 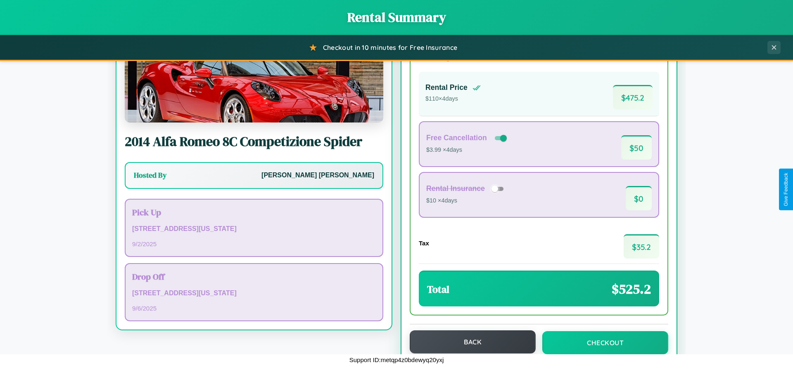 What do you see at coordinates (390, 47) in the screenshot?
I see `span: Checkout in 10 minutes for Free Insurance` at bounding box center [390, 47].